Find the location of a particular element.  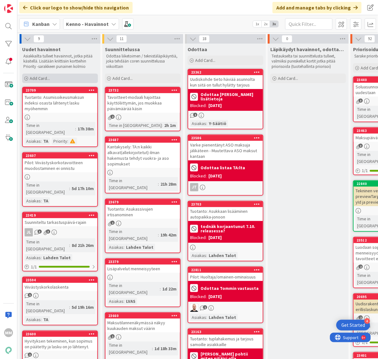

div: 23379 is located at coordinates (143, 262).